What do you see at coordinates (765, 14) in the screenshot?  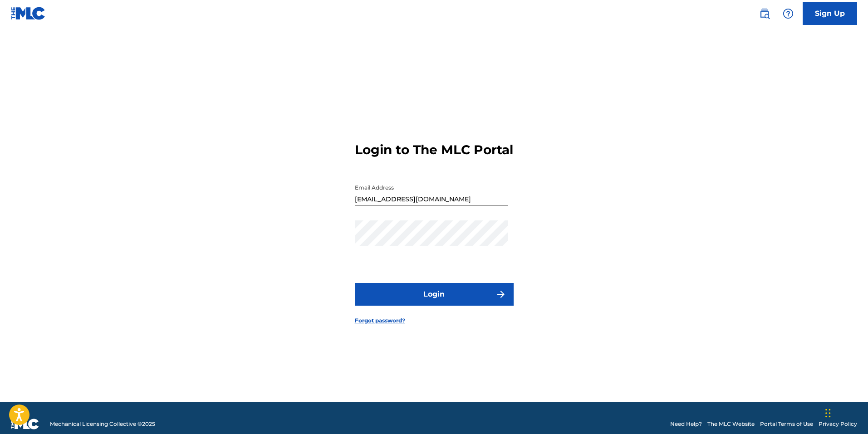 I see `img: search` at bounding box center [765, 14].